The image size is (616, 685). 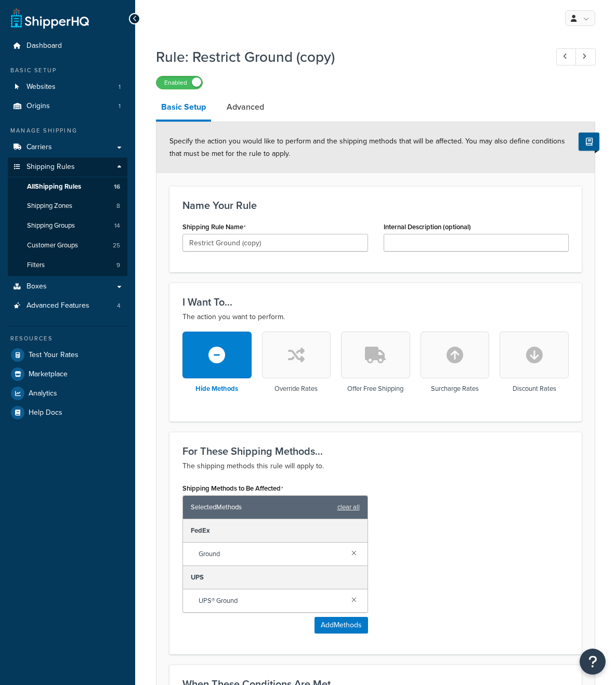 What do you see at coordinates (67, 225) in the screenshot?
I see `li: Shipping Groups` at bounding box center [67, 225].